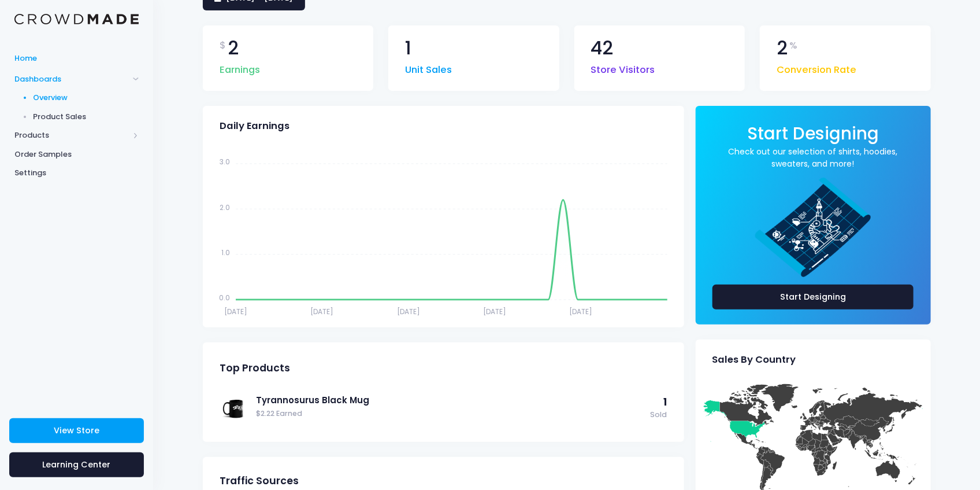 Image resolution: width=980 pixels, height=490 pixels. Describe the element at coordinates (86, 117) in the screenshot. I see `span: Product Sales` at that location.